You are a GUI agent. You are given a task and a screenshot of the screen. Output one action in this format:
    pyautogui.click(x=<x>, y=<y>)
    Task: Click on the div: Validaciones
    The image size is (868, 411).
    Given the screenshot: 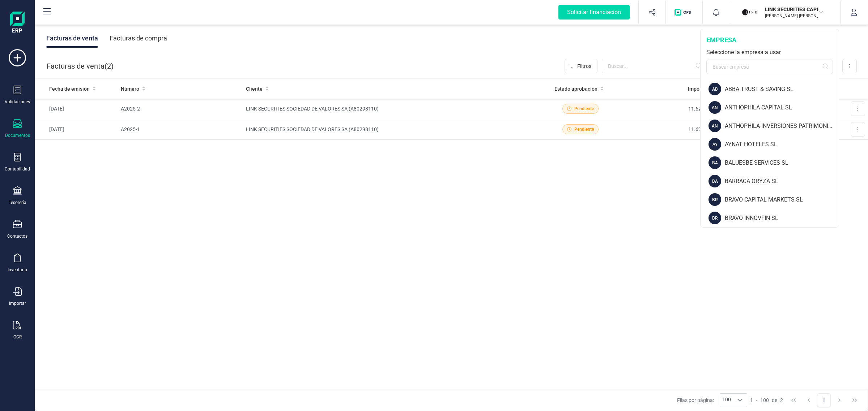 What is the action you would take?
    pyautogui.click(x=17, y=102)
    